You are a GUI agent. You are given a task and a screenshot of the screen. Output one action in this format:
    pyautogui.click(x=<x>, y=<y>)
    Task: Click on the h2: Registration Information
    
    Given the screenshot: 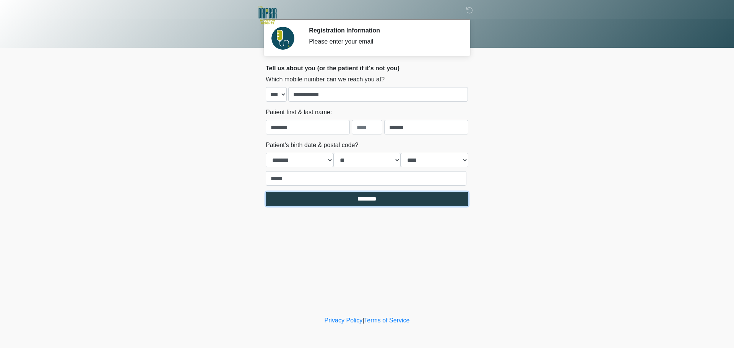 What is the action you would take?
    pyautogui.click(x=383, y=30)
    